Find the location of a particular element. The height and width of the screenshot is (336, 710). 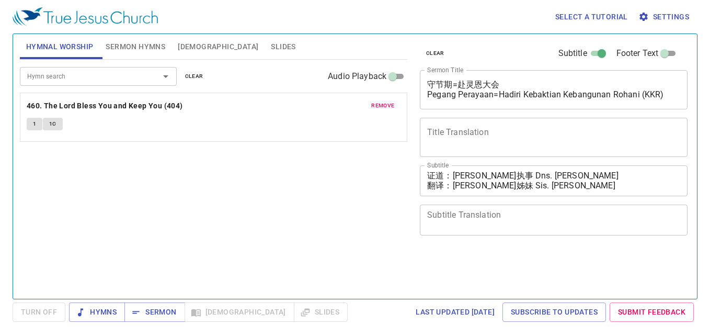

textarea: 守节期=赴灵恩大会 Pegang Perayaan=Hadiri Kebaktian Kebangunan Rohani (KKR) is located at coordinates (554, 89).